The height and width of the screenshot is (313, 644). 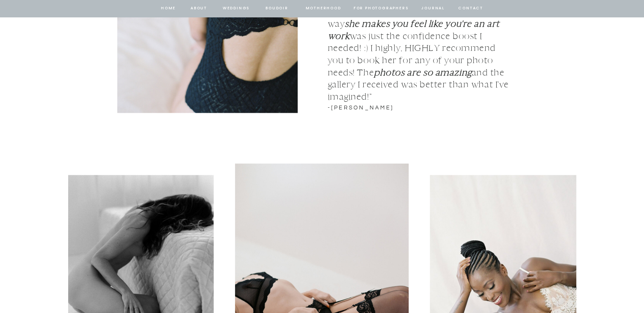 What do you see at coordinates (168, 8) in the screenshot?
I see `a: home` at bounding box center [168, 8].